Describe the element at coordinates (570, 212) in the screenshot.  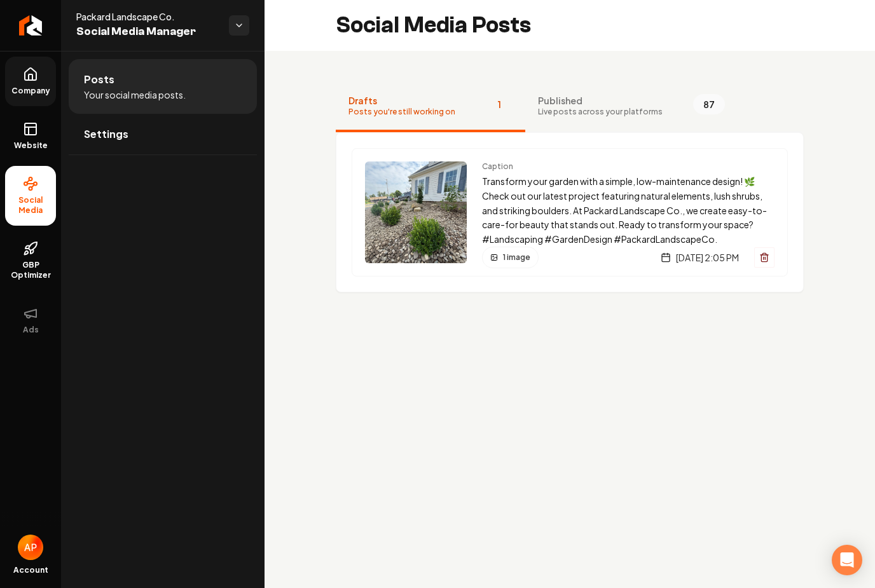
I see `a: Post previewCaptionTransform your garden with a simple, low-maintenance design! 🌿 Check out our l...` at that location.